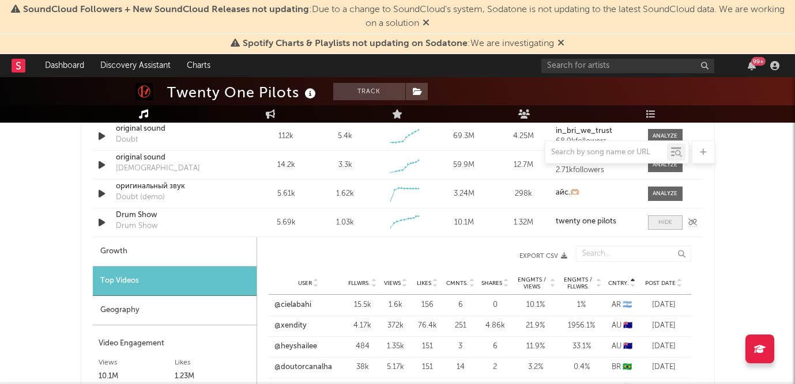  What do you see at coordinates (535, 368) in the screenshot?
I see `div: 3.2 %` at bounding box center [535, 368].